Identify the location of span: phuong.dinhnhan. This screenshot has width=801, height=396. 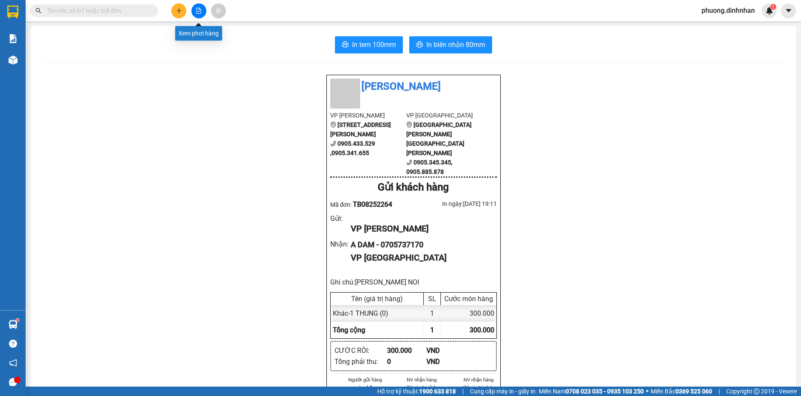
(728, 10).